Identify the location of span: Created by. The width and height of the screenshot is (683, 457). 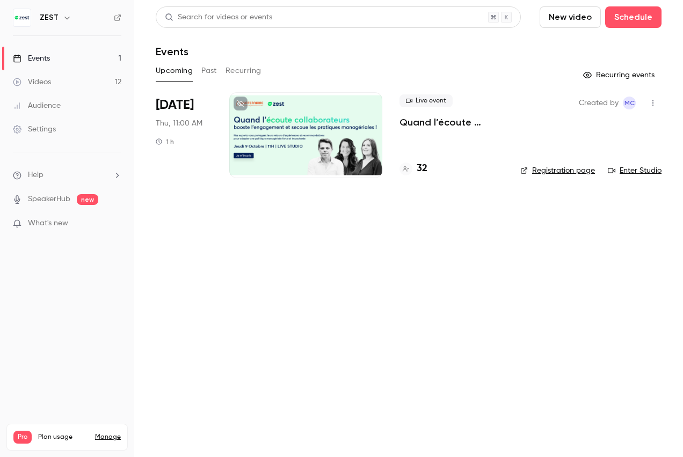
(599, 103).